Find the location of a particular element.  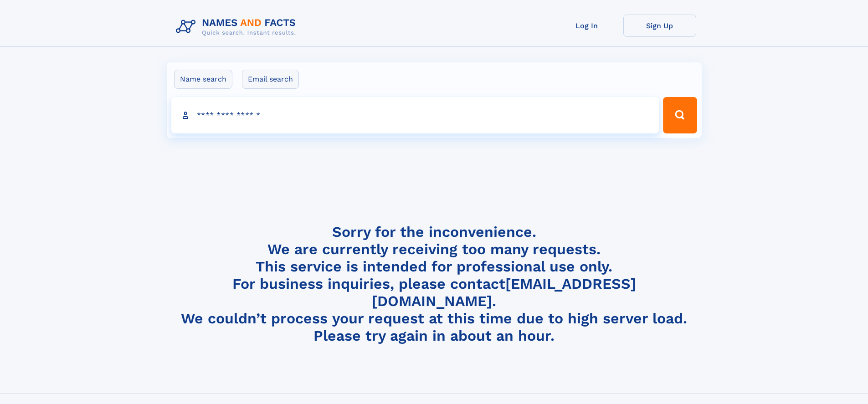

button: Search Button is located at coordinates (680, 115).